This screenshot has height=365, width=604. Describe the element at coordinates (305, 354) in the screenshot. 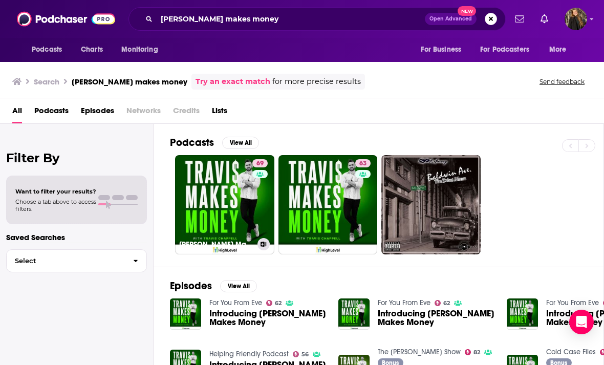

I see `span: 56` at that location.